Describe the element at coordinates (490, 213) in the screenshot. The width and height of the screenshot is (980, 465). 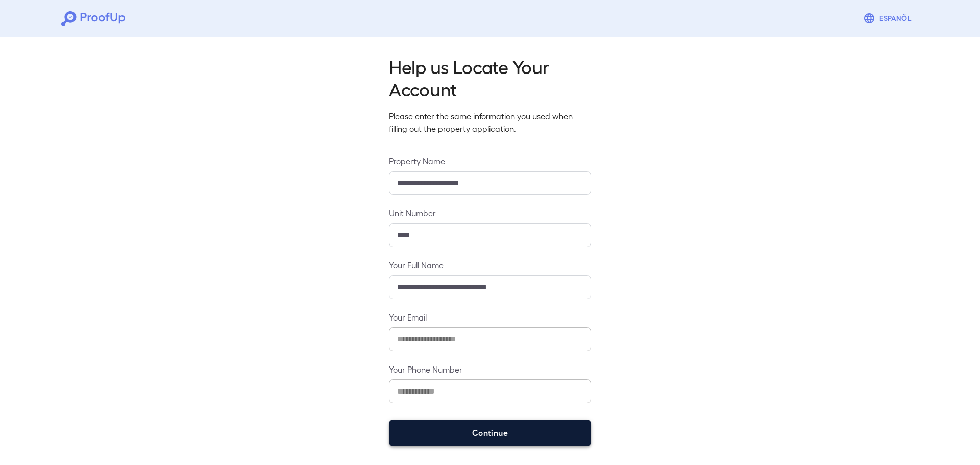
I see `label: Unit Number` at that location.